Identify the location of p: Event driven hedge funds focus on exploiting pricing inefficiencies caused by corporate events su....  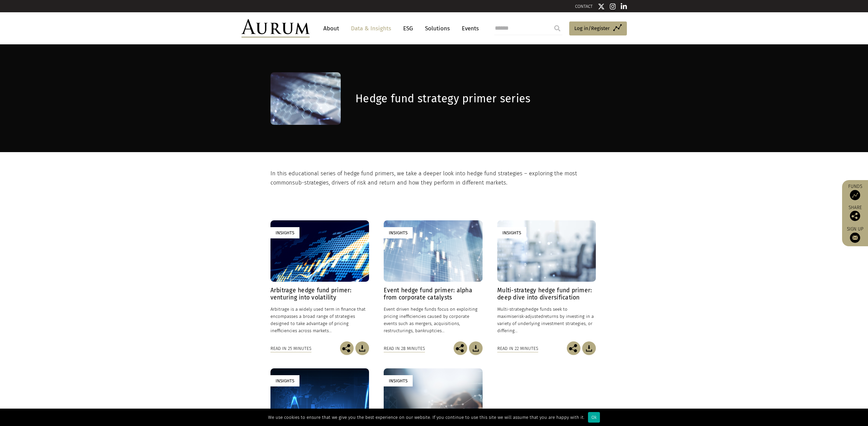
(432, 319).